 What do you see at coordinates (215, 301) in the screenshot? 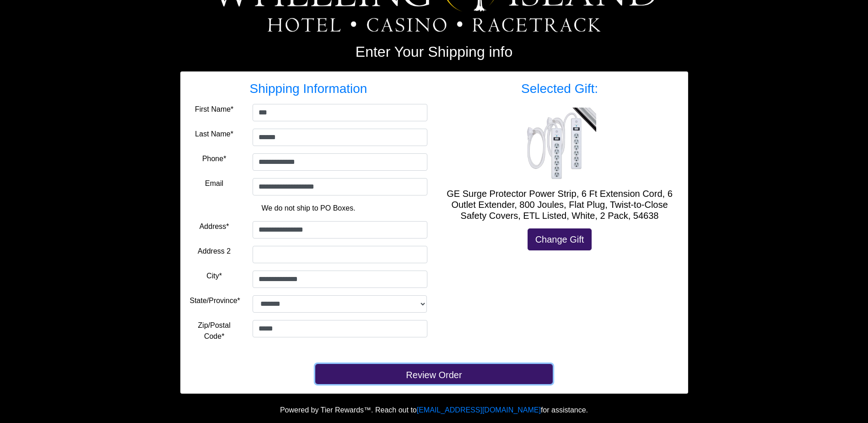
I see `label: State/Province*` at bounding box center [215, 301].